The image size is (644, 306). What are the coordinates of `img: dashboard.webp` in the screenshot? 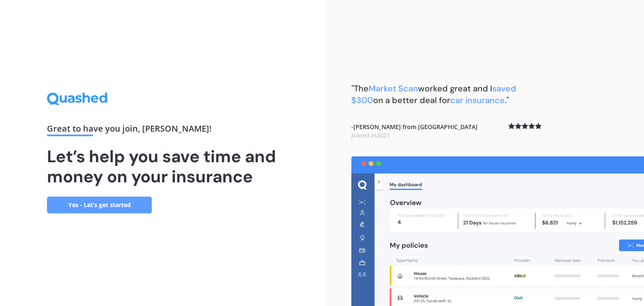 It's located at (498, 231).